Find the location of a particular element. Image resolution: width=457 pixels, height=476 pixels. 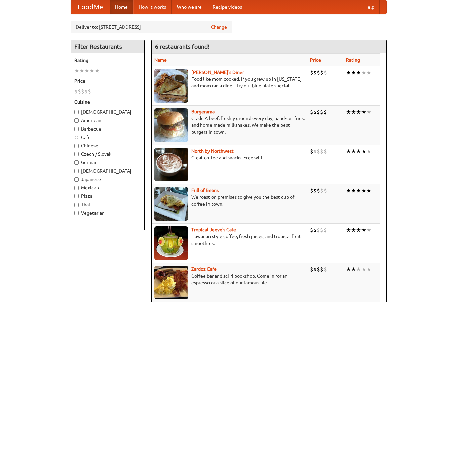

a: North by Northwest is located at coordinates (212, 151).